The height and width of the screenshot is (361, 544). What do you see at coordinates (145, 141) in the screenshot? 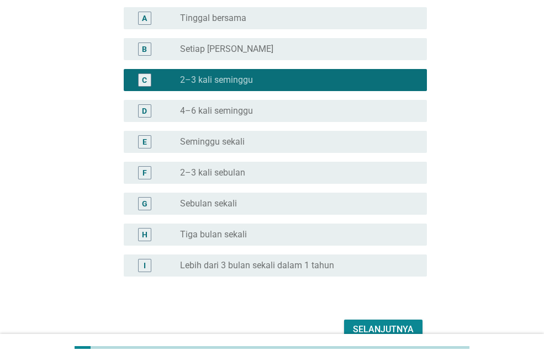
I see `div: E` at bounding box center [145, 141].